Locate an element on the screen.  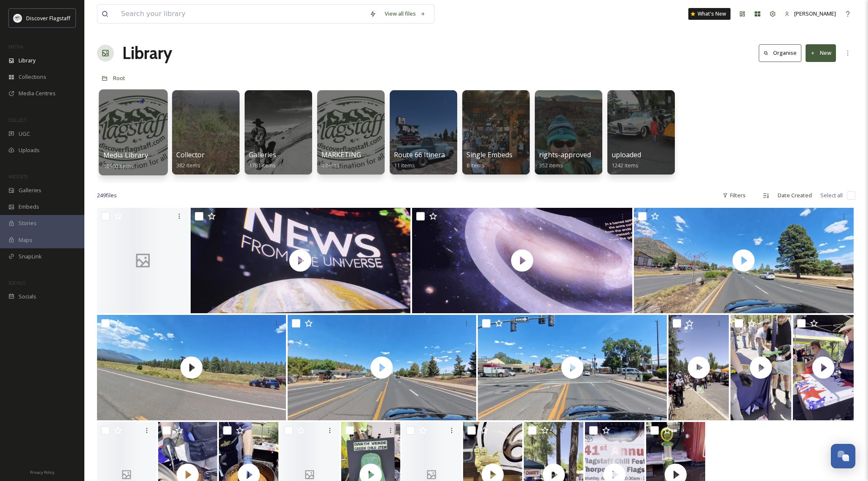
span: Root is located at coordinates (119, 78).